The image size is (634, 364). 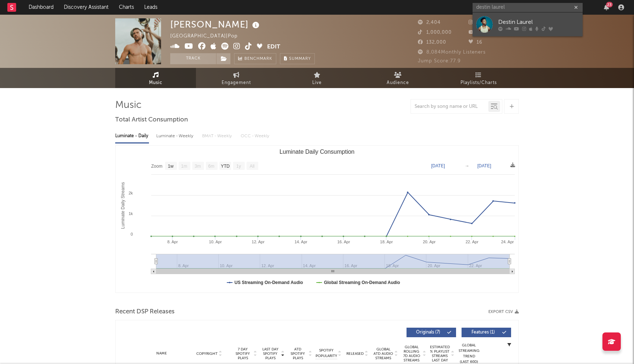 I want to click on div: Luminate - Daily, so click(x=132, y=136).